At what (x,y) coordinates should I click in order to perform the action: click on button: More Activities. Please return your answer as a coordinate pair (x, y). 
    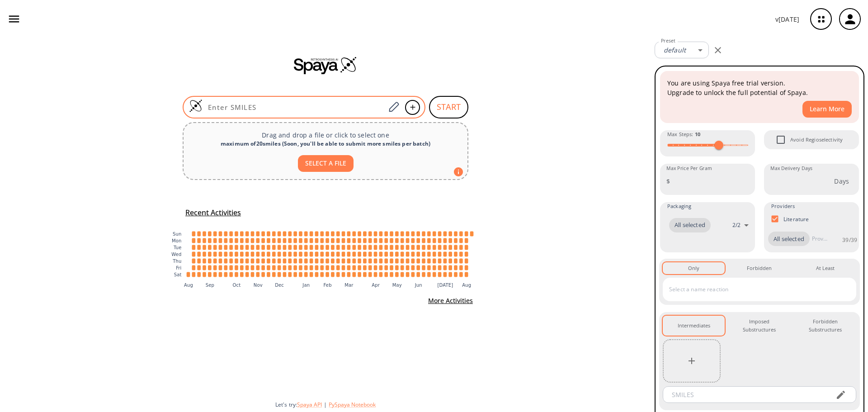
    Looking at the image, I should click on (450, 301).